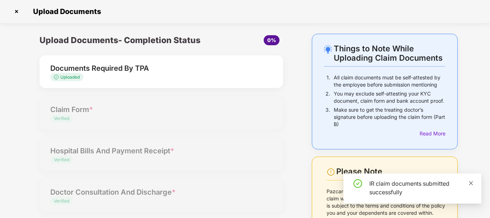 This screenshot has width=490, height=218. What do you see at coordinates (328, 117) in the screenshot?
I see `p: 3.` at bounding box center [328, 117].